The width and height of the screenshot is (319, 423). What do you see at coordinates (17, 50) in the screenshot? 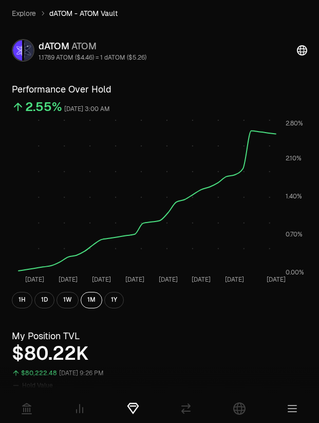
I see `img: dATOM Logo` at bounding box center [17, 50].